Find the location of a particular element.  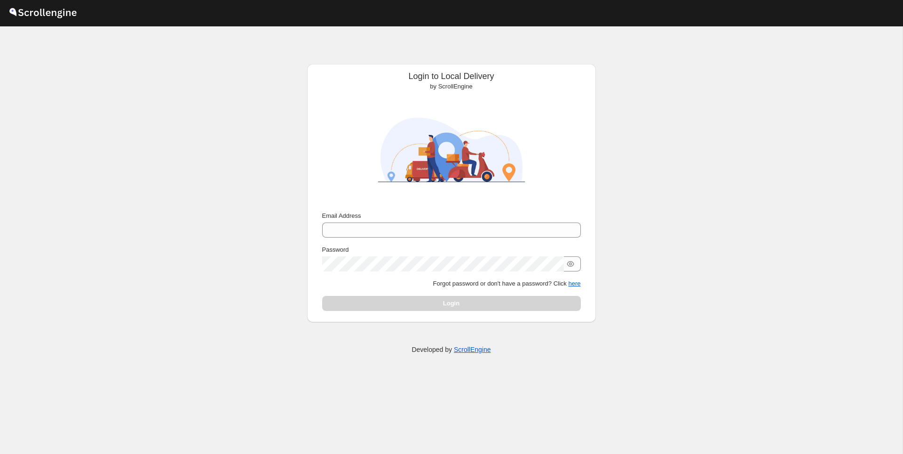

button: here is located at coordinates (574, 283).